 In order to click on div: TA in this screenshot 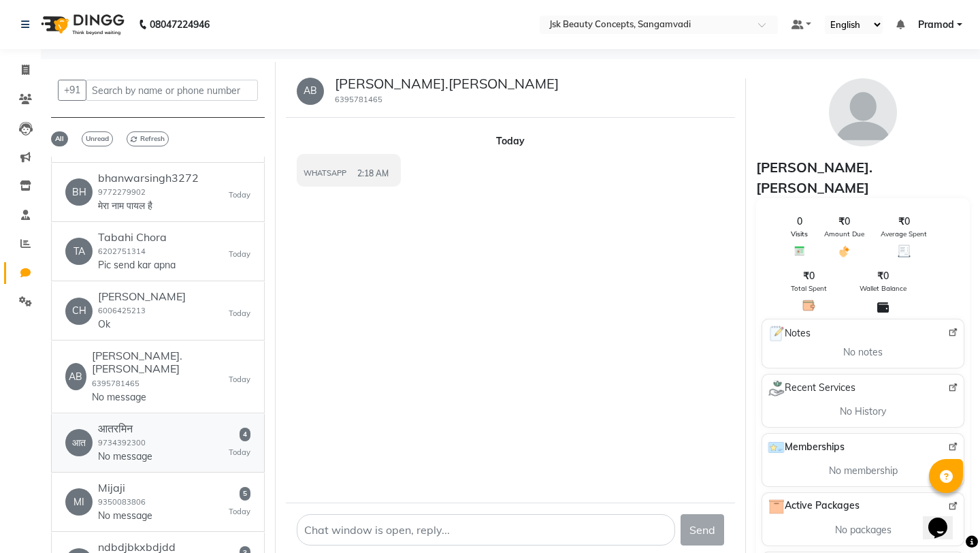, I will do `click(79, 251)`.